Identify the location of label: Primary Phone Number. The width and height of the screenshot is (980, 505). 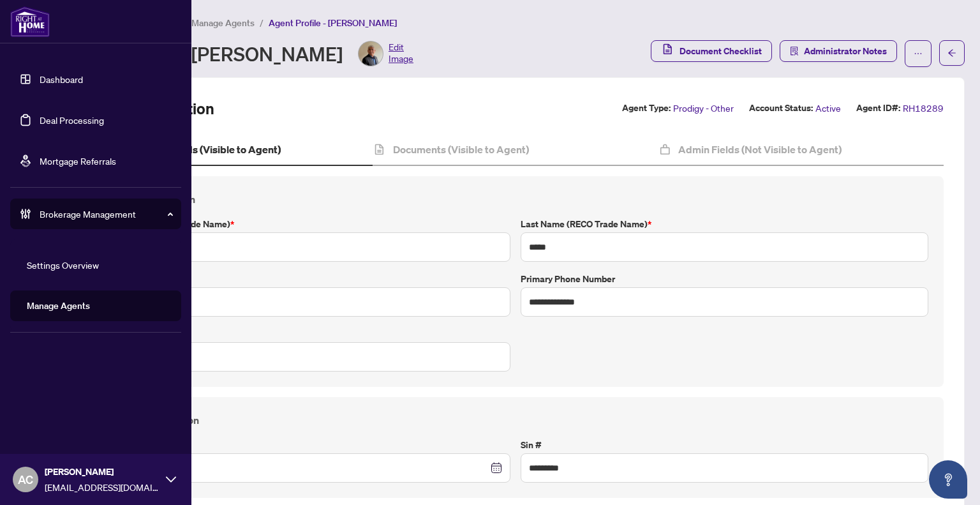
(724, 279).